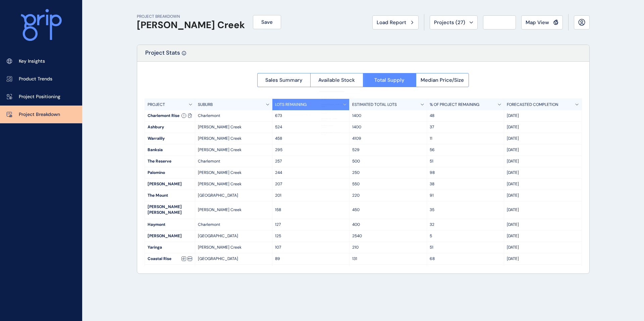 Image resolution: width=644 pixels, height=321 pixels. I want to click on div: Ashbury, so click(170, 127).